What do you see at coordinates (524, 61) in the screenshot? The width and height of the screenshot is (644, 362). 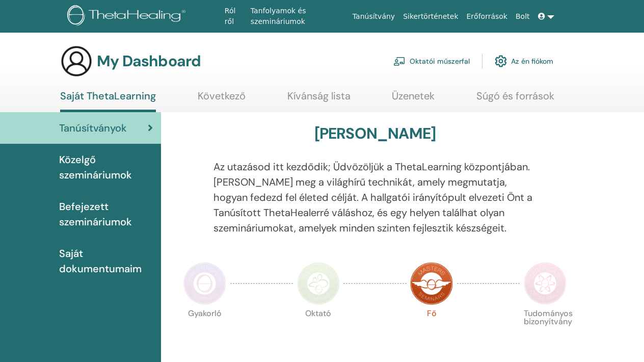 I see `a: Az én fiókom` at bounding box center [524, 61].